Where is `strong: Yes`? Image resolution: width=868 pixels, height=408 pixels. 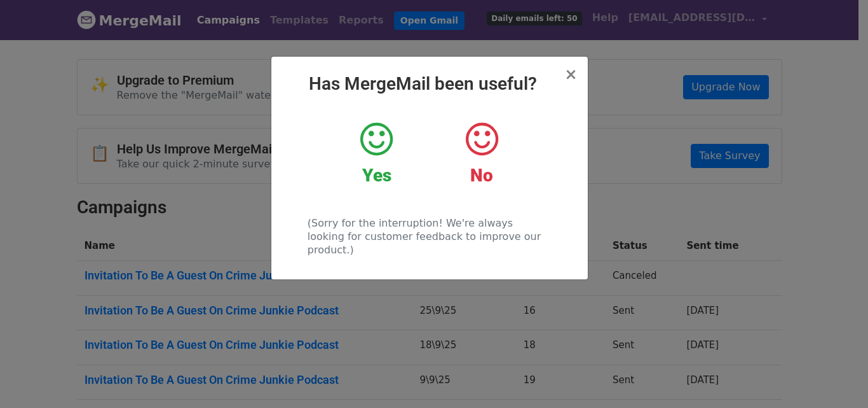 strong: Yes is located at coordinates (377, 175).